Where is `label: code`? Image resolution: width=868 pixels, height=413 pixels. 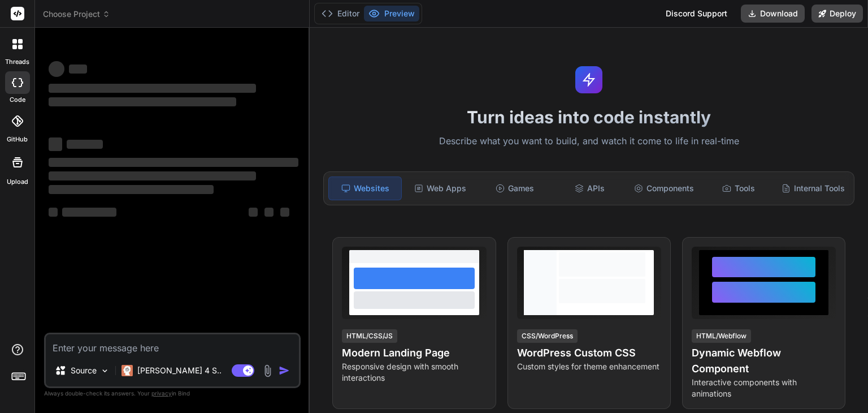
label: code is located at coordinates (17, 99).